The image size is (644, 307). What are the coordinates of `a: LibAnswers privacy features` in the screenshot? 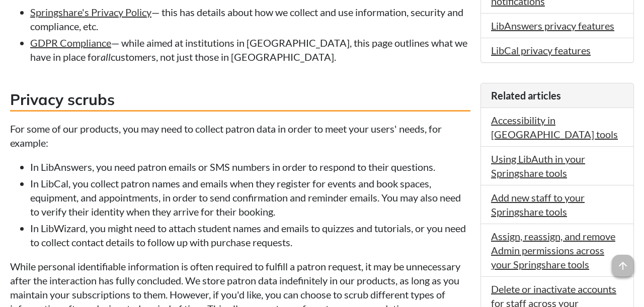 It's located at (552, 26).